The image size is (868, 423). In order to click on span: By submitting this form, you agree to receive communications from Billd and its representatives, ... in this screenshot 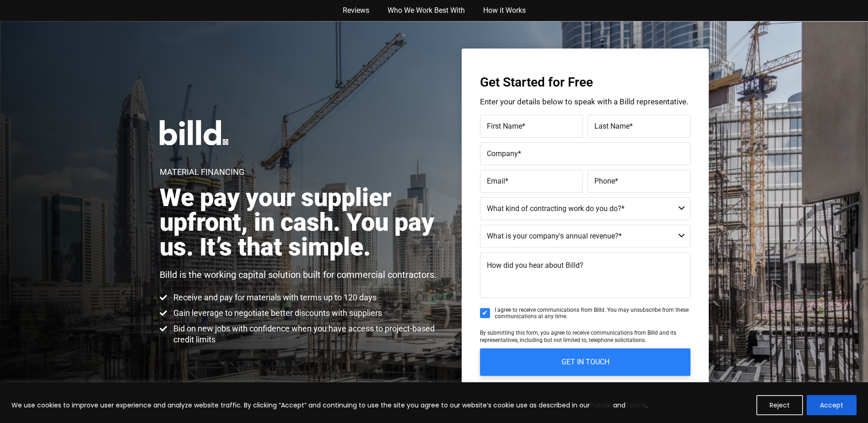, I will do `click(578, 336)`.